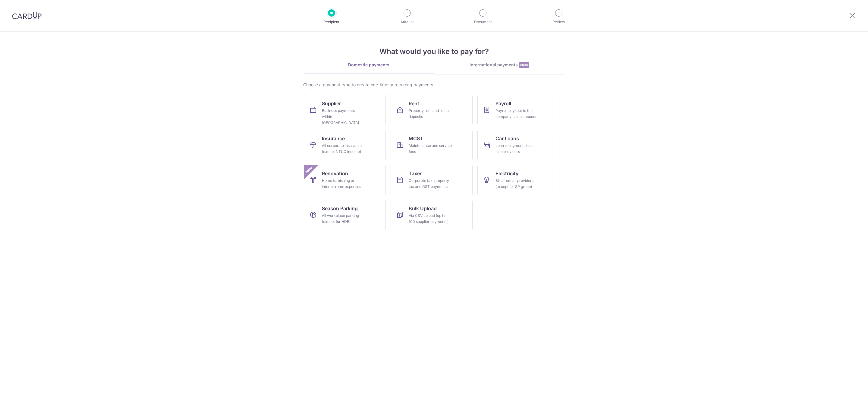 This screenshot has width=868, height=412. I want to click on div: Choose a payment type to create one-time or recurring payments., so click(434, 85).